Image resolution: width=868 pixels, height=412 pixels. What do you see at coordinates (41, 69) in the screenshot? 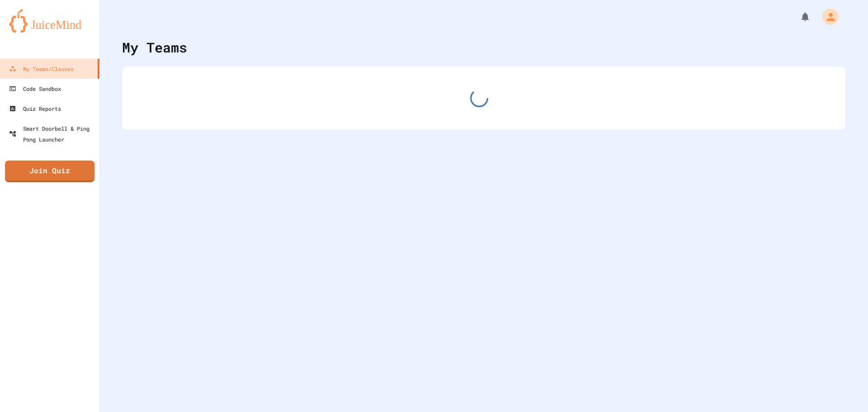
I see `div: My Teams/Classes` at bounding box center [41, 69].